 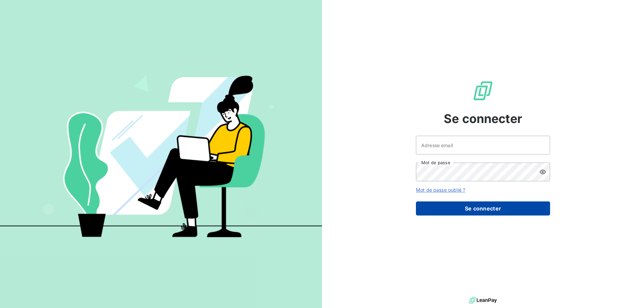 What do you see at coordinates (483, 208) in the screenshot?
I see `button: Se connecter` at bounding box center [483, 208].